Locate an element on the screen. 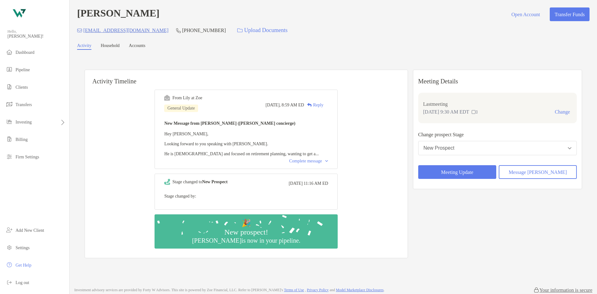  img: billing icon is located at coordinates (9, 139).